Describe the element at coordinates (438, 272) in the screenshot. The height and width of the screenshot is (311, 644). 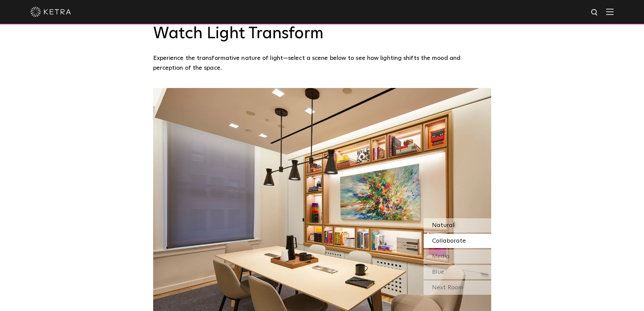
I see `span: Blue` at that location.